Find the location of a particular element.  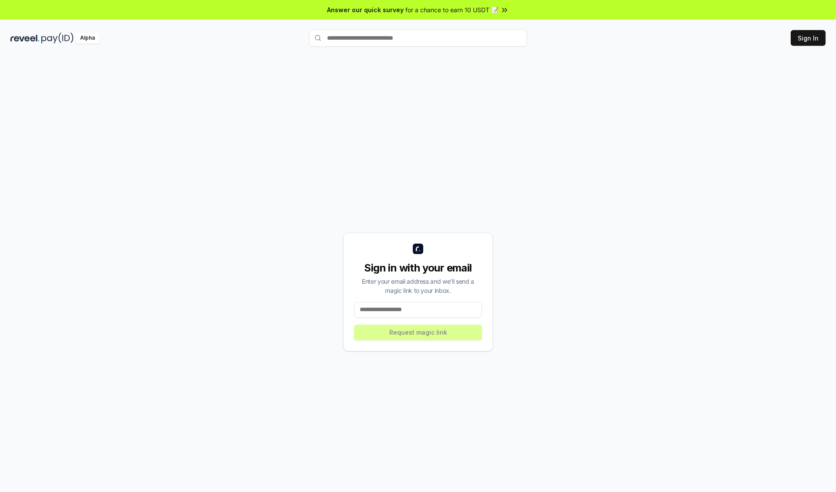

button: Sign In is located at coordinates (808, 38).